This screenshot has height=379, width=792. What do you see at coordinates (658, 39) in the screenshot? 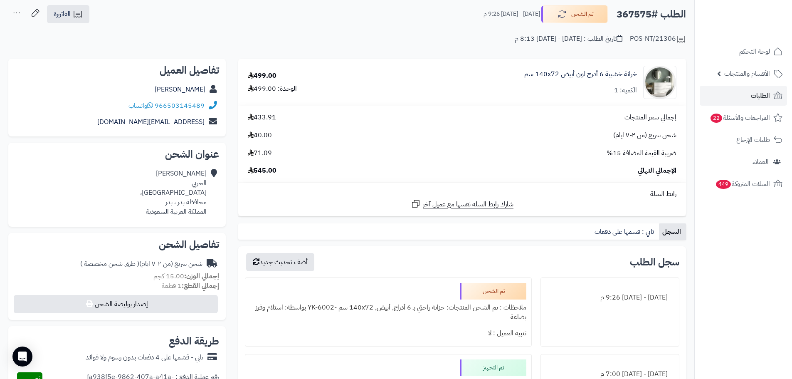
I see `div: POS-NT/21306` at bounding box center [658, 39].